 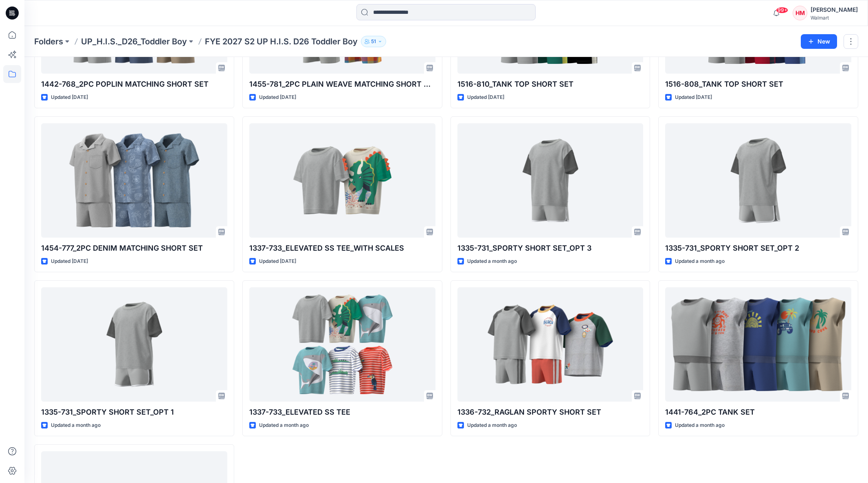 I want to click on a: 1335-731_SPORTY SHORT SET_OPT 3, so click(x=550, y=180).